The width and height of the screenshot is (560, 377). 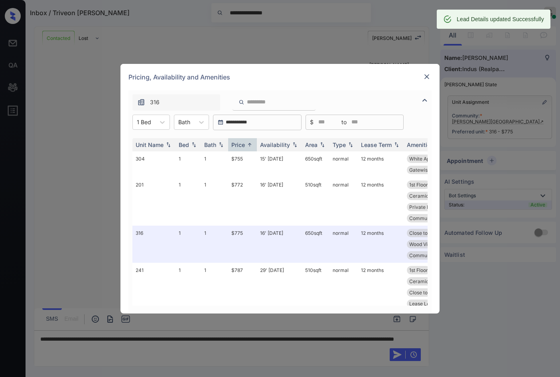 I want to click on span: Lease Lock, so click(x=422, y=303).